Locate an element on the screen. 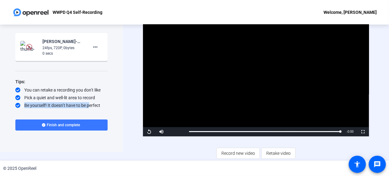 This screenshot has width=389, height=176. button: Retake video is located at coordinates (278, 153).